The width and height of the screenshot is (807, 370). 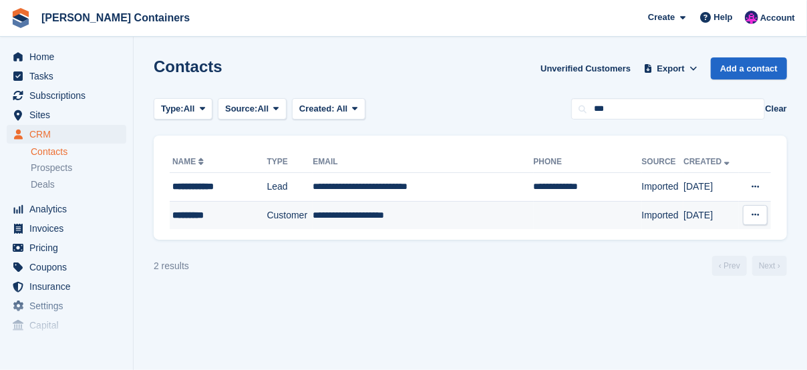 I want to click on a: Prospects, so click(x=78, y=168).